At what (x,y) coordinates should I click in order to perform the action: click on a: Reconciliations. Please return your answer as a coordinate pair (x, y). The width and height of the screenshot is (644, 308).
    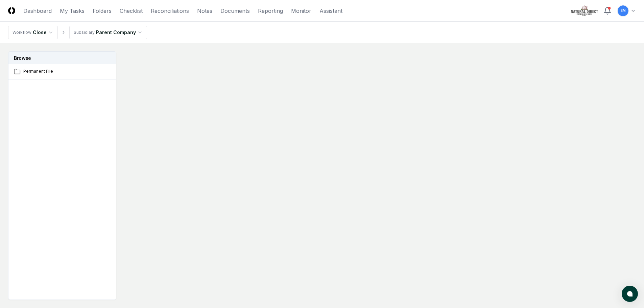
    Looking at the image, I should click on (169, 11).